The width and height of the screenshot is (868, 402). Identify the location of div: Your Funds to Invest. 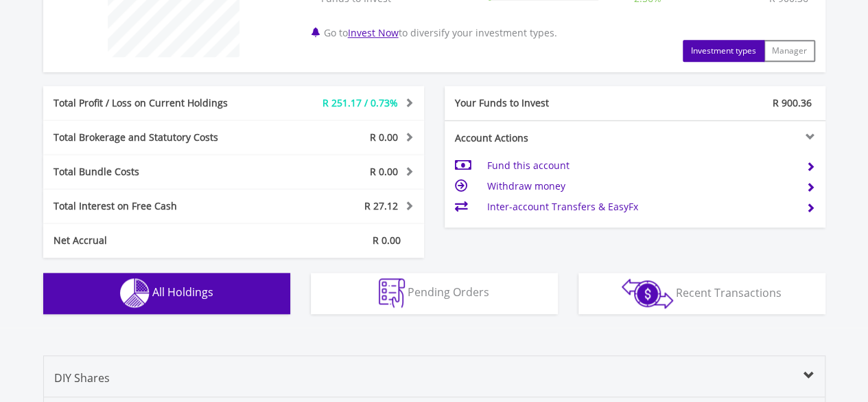
(540, 103).